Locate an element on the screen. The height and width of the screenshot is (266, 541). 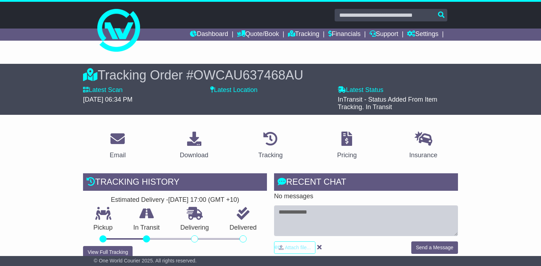
button: View Full Tracking is located at coordinates (108, 252).